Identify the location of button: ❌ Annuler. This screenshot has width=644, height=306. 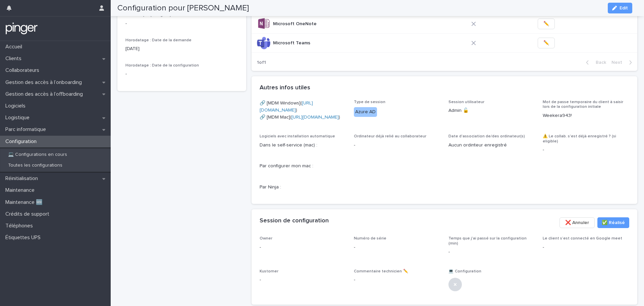
(577, 223).